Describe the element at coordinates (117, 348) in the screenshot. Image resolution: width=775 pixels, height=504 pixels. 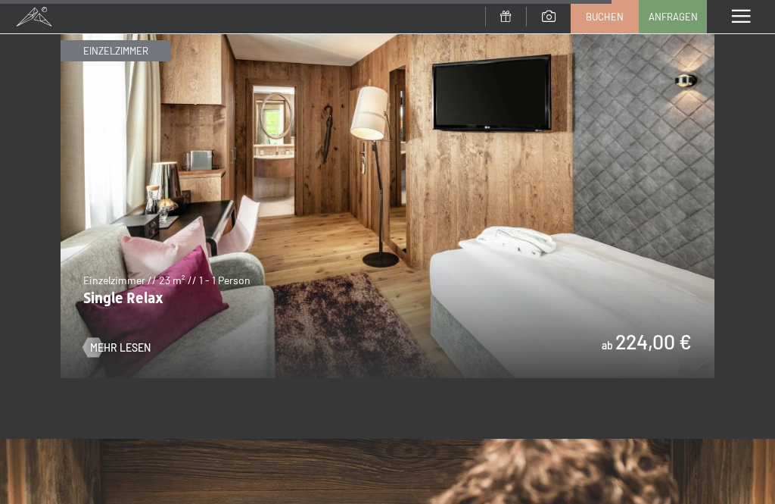
I see `a: Mehr Lesen` at that location.